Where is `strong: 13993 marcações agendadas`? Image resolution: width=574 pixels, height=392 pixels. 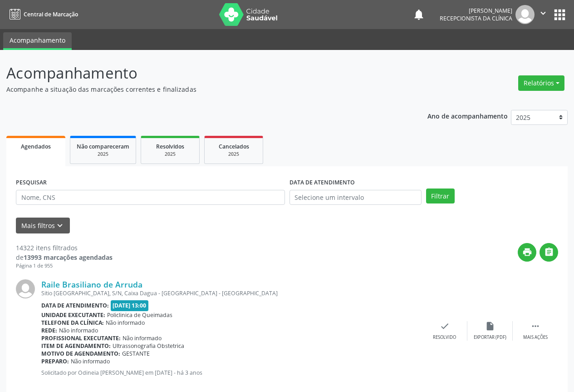
strong: 13993 marcações agendadas is located at coordinates (68, 257).